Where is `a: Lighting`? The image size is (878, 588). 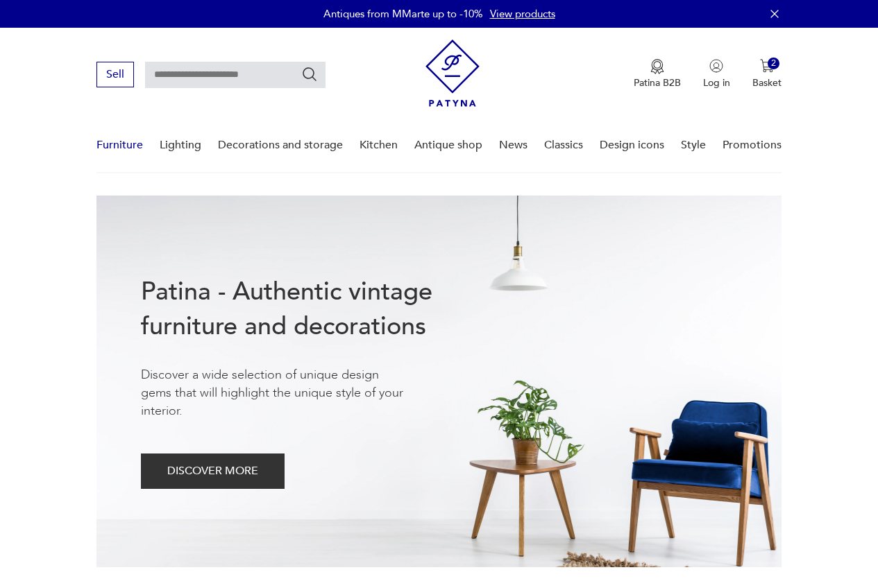 a: Lighting is located at coordinates (180, 145).